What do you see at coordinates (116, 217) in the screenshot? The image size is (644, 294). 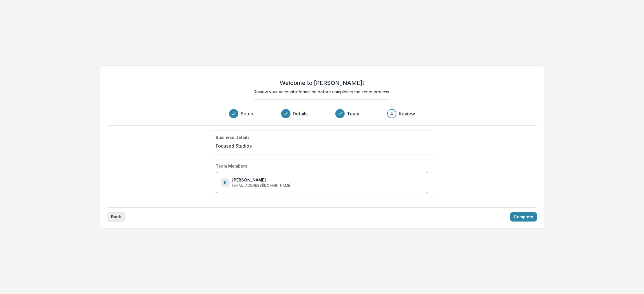 I see `button: Back` at bounding box center [116, 217].